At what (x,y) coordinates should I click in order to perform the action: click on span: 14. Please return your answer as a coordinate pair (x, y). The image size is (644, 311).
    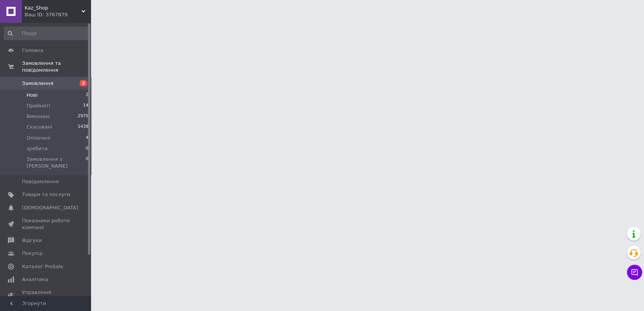
    Looking at the image, I should click on (86, 106).